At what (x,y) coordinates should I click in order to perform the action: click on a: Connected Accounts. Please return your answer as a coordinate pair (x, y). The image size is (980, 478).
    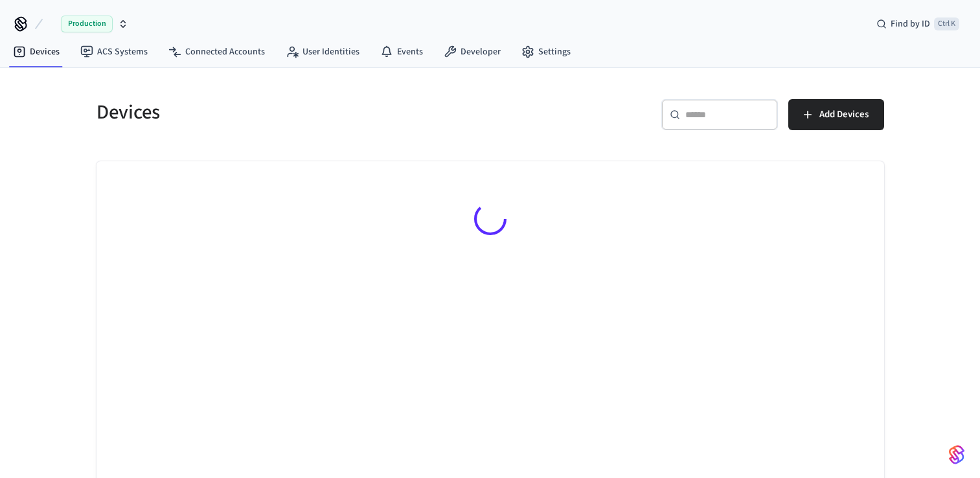
    Looking at the image, I should click on (216, 52).